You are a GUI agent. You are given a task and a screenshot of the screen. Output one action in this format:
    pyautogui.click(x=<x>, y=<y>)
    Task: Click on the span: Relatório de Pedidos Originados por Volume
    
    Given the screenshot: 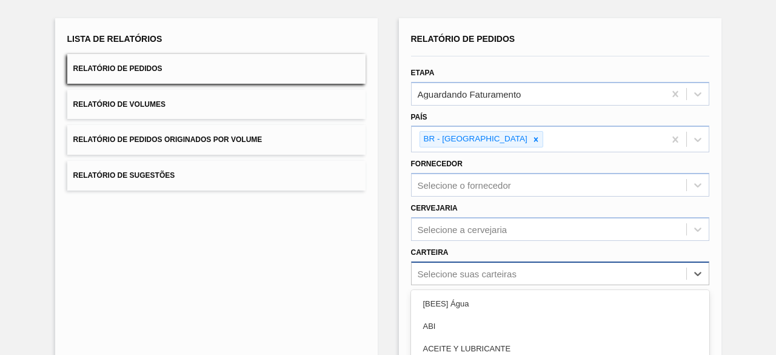 What is the action you would take?
    pyautogui.click(x=168, y=139)
    